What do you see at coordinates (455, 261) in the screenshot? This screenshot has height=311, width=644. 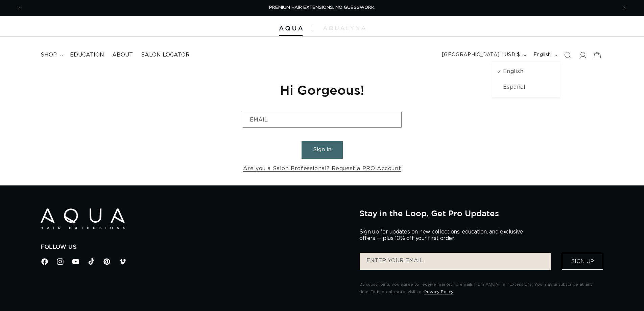 I see `input: ENTER YOUR EMAIL` at bounding box center [455, 261].